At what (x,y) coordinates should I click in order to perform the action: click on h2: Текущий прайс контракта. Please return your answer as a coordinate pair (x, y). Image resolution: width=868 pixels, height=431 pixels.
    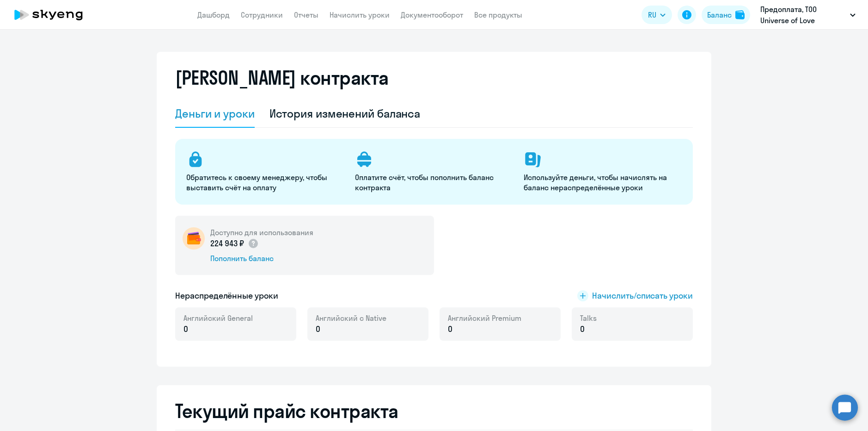
    Looking at the image, I should click on (434, 411).